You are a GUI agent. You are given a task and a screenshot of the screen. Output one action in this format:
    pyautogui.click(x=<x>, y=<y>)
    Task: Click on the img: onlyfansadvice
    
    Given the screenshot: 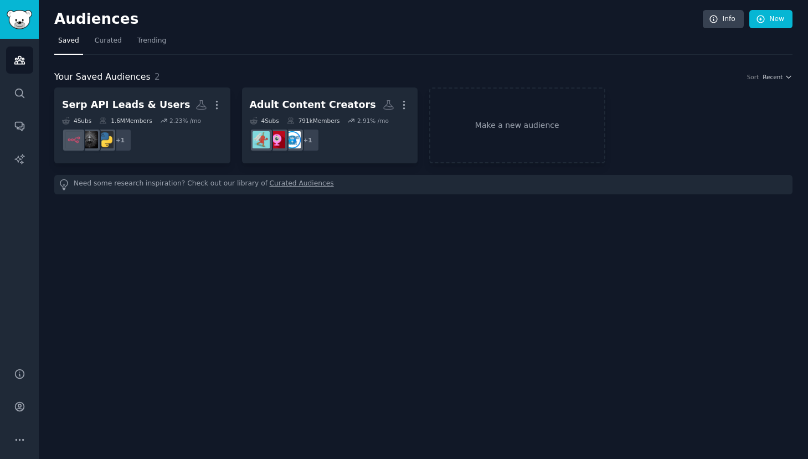 What is the action you would take?
    pyautogui.click(x=292, y=139)
    